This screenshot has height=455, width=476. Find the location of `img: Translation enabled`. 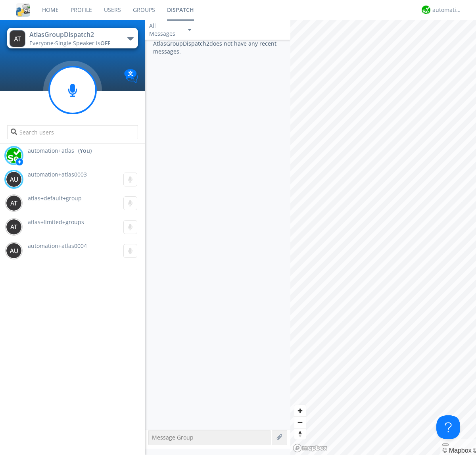

img: Translation enabled is located at coordinates (131, 76).